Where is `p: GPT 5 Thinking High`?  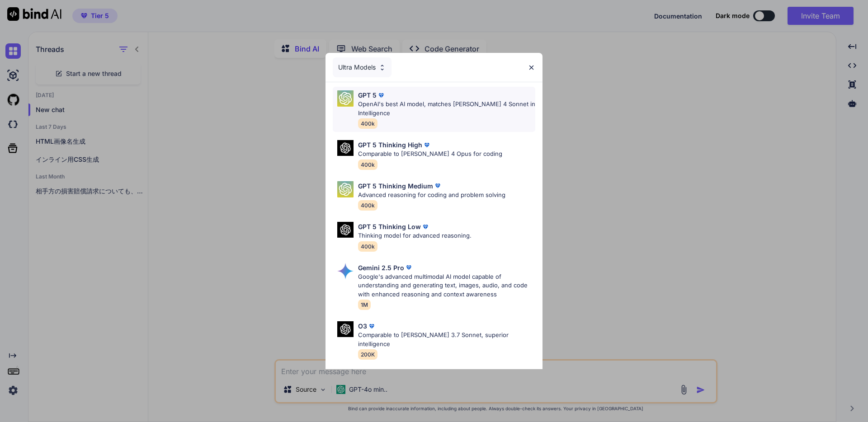
p: GPT 5 Thinking High is located at coordinates (390, 145).